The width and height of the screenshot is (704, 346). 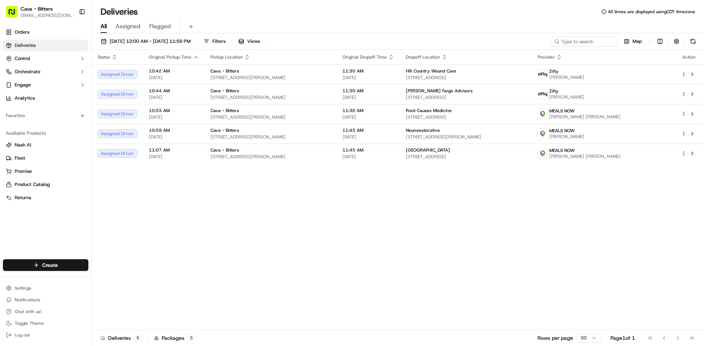 What do you see at coordinates (23, 145) in the screenshot?
I see `span: Nash AI` at bounding box center [23, 145].